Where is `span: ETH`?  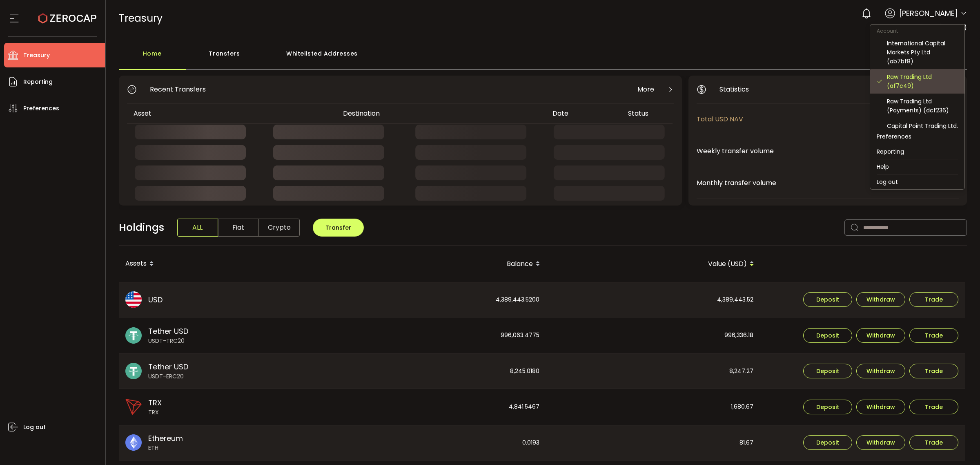 span: ETH is located at coordinates (166, 448).